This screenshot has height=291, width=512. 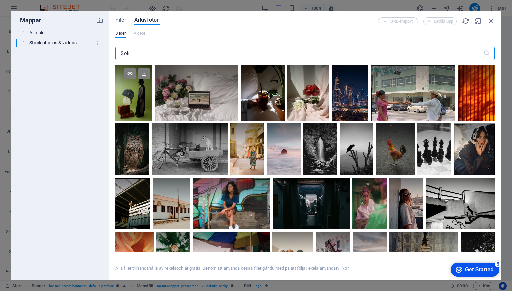 I want to click on span: Arkivfoton, so click(x=147, y=20).